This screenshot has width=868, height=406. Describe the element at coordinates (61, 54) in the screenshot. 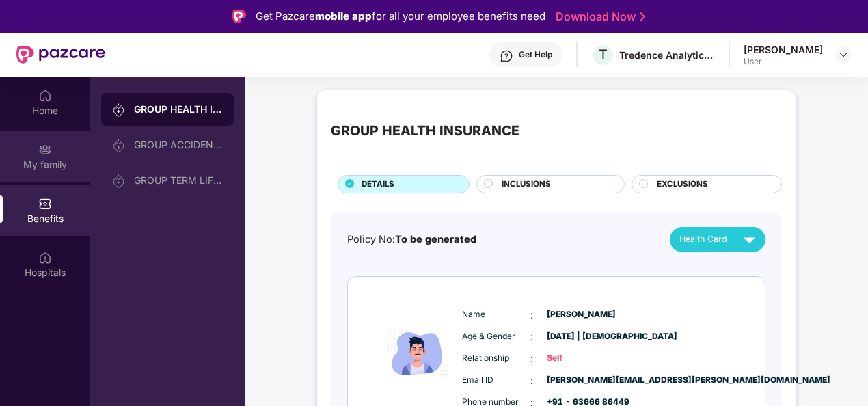

I see `img: New Pazcare Logo` at that location.